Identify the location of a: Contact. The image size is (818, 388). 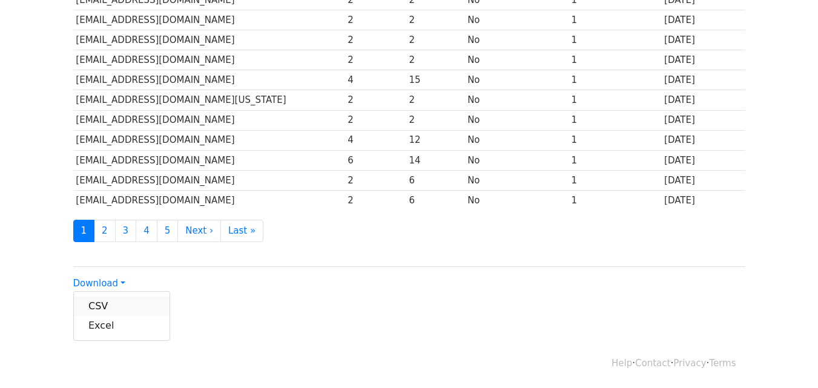
(653, 363).